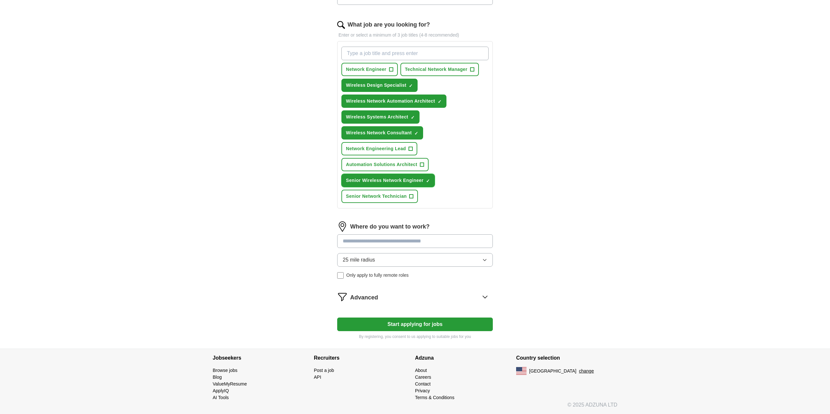  What do you see at coordinates (376, 196) in the screenshot?
I see `span: Senior Network Technician` at bounding box center [376, 196].